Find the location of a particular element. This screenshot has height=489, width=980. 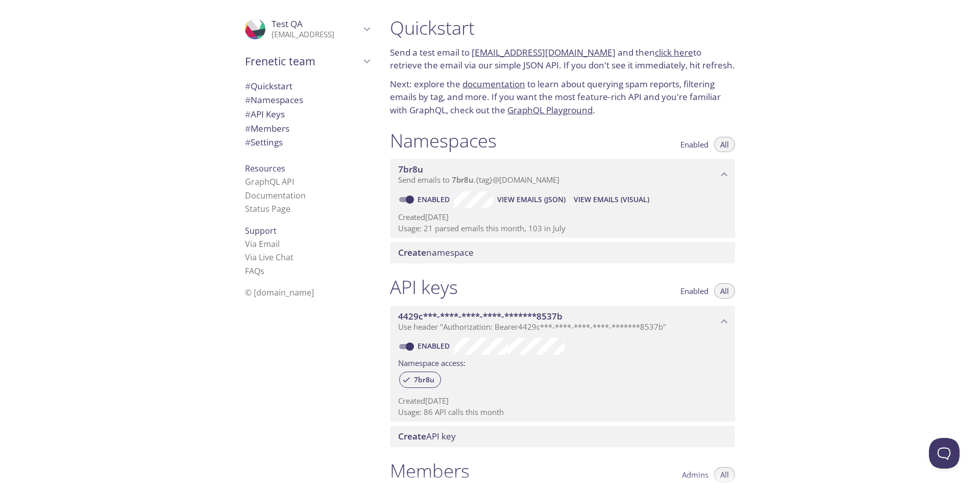

a: click here is located at coordinates (674, 52).